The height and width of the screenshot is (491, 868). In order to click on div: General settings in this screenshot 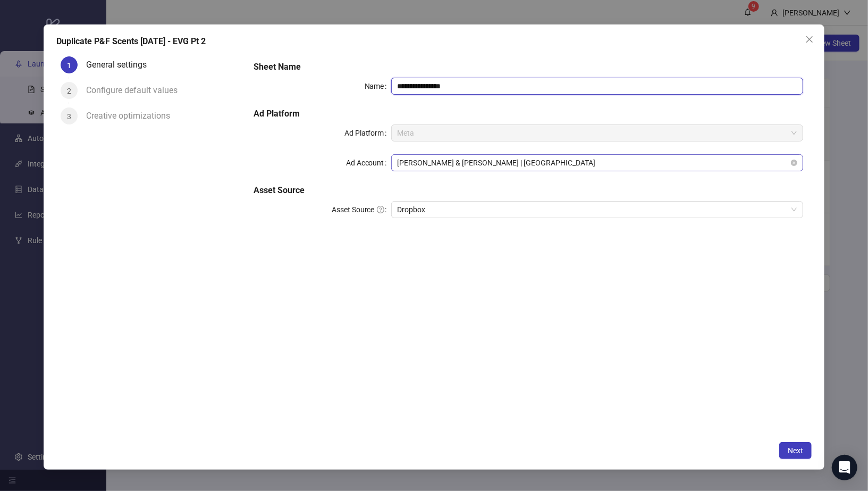, I will do `click(121, 65)`.